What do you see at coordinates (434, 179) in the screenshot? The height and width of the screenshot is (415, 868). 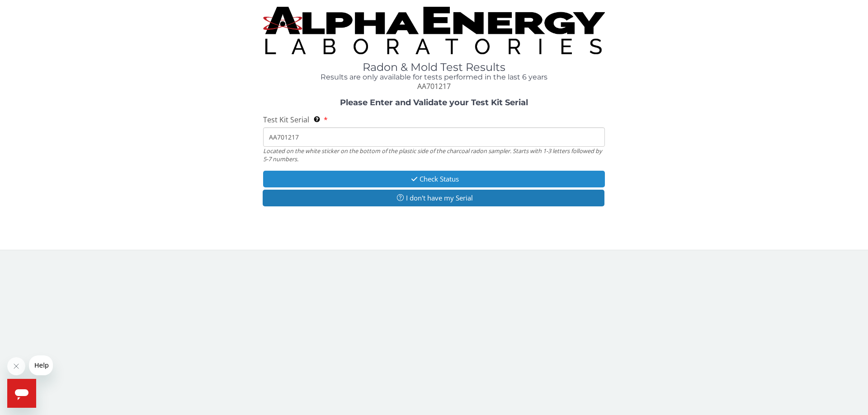 I see `button: Check Status` at bounding box center [434, 179].